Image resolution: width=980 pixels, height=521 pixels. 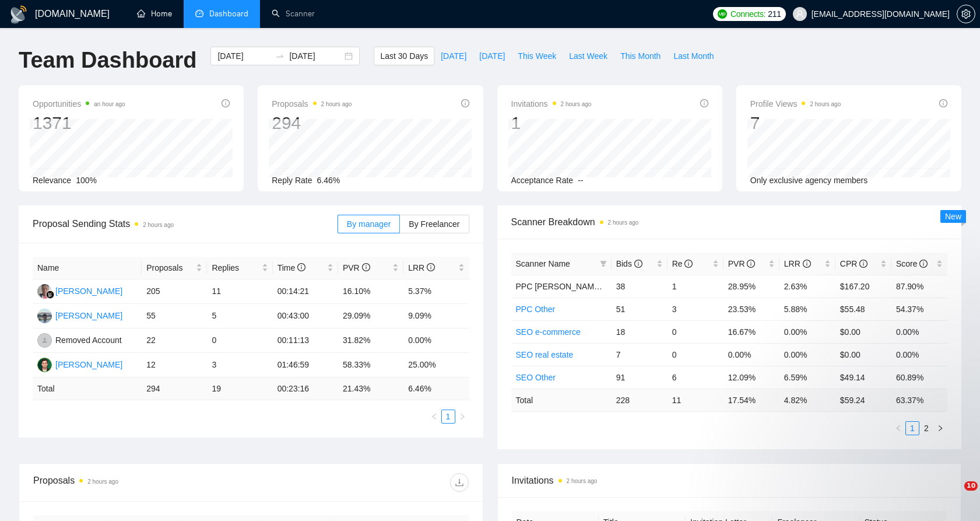 What do you see at coordinates (174, 267) in the screenshot?
I see `th: Proposals` at bounding box center [174, 267].